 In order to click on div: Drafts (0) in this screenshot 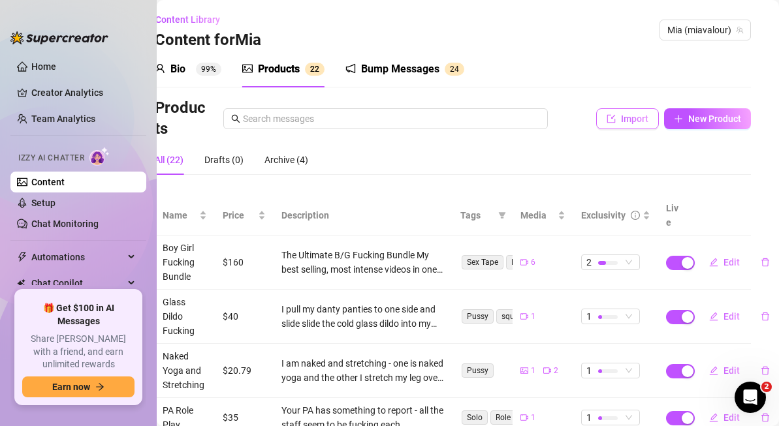, I will do `click(224, 160)`.